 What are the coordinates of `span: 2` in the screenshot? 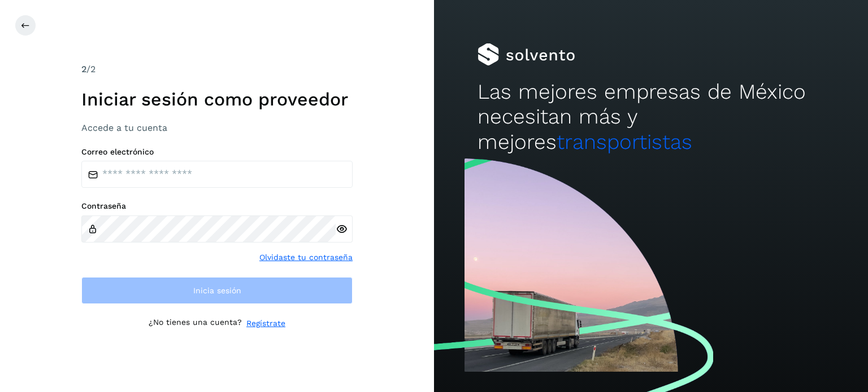 It's located at (84, 69).